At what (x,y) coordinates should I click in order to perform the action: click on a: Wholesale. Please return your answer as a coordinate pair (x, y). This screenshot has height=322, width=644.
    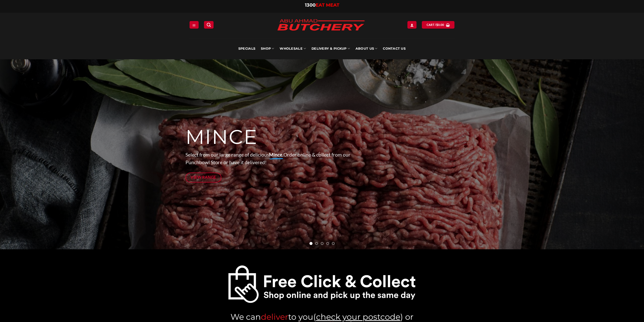
    Looking at the image, I should click on (293, 48).